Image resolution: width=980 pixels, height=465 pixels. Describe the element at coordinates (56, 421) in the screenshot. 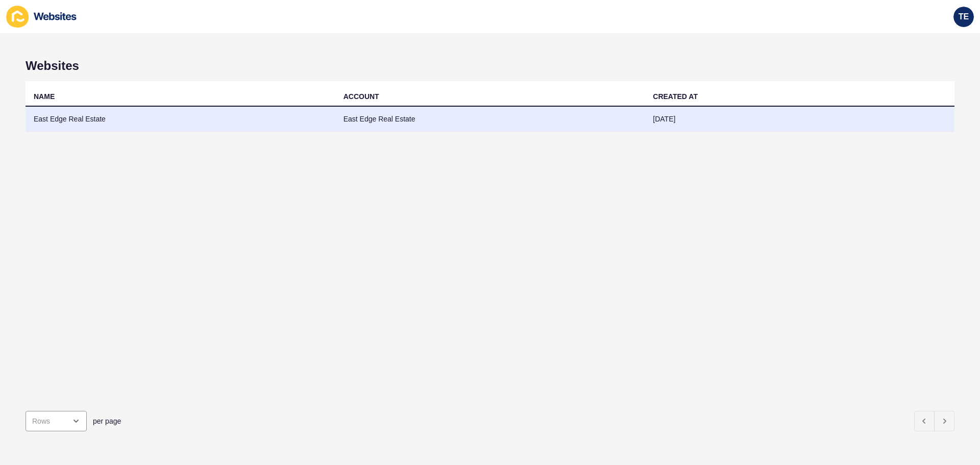

I see `div: open menu` at that location.